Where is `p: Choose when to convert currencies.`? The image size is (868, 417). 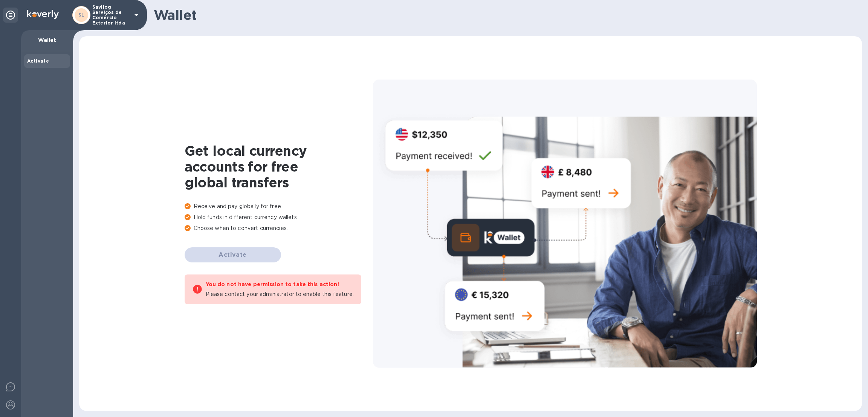
p: Choose when to convert currencies. is located at coordinates (279, 228).